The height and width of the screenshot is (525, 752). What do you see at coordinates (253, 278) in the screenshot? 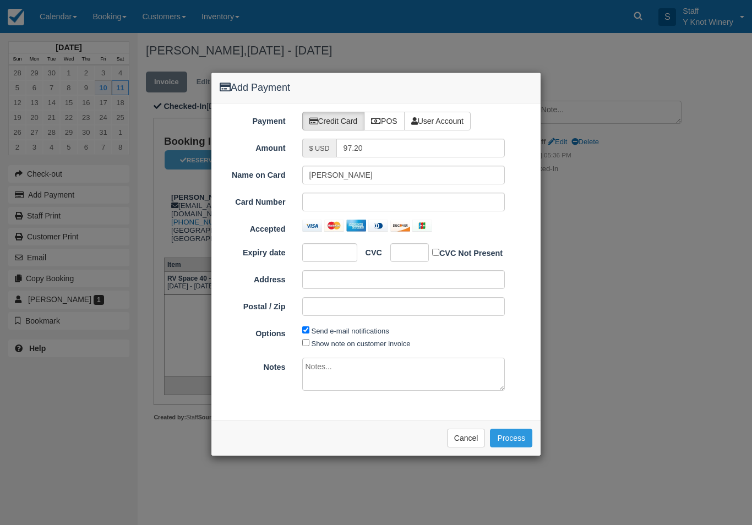
I see `label: Address` at bounding box center [253, 278].